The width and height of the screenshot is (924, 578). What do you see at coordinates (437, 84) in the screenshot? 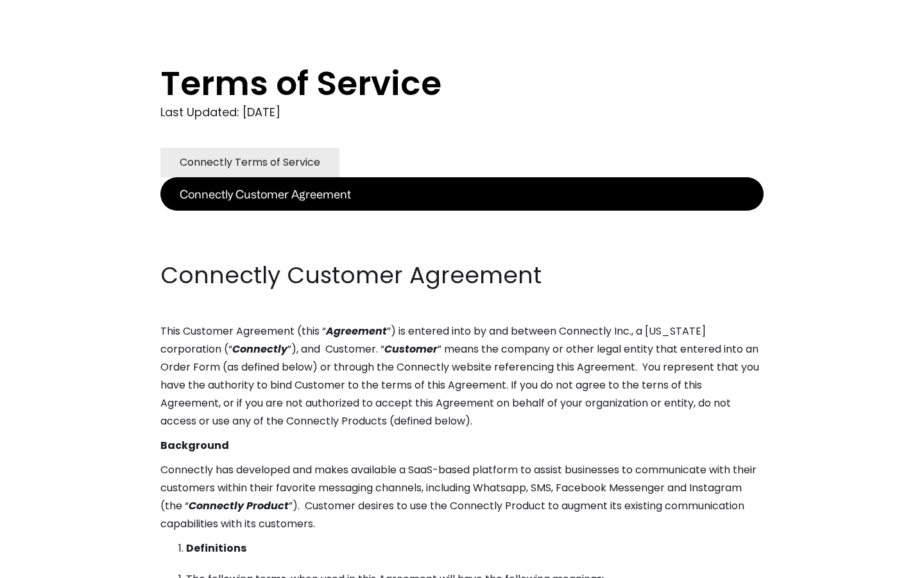
I see `h1: Terms of Service` at bounding box center [437, 84].